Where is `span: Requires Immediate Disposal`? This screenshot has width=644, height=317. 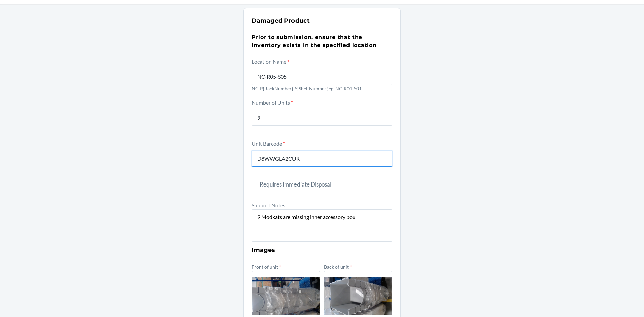
span: Requires Immediate Disposal is located at coordinates (326, 184).